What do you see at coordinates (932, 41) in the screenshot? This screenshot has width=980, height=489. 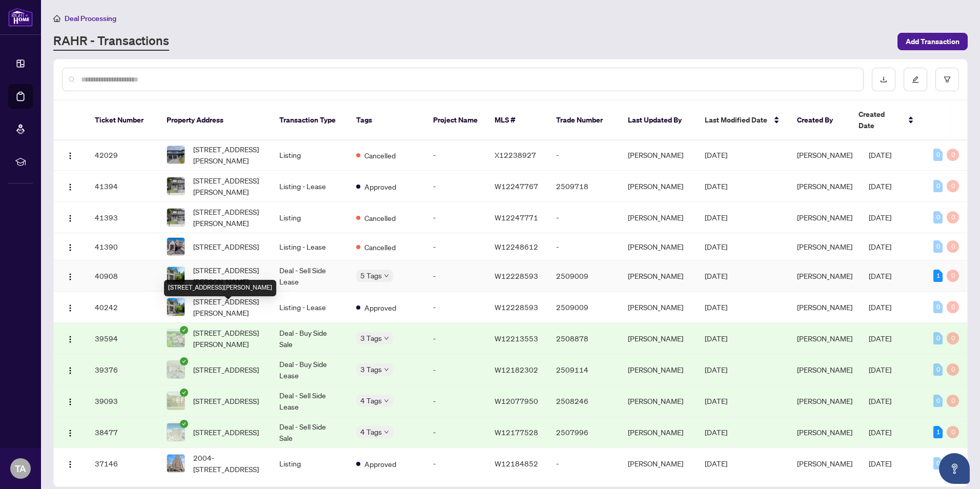 I see `span: Add Transaction` at bounding box center [932, 41].